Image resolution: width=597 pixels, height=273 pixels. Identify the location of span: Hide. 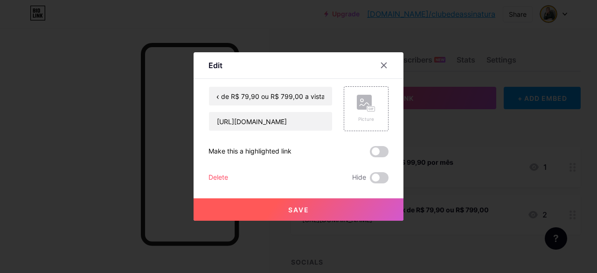
(359, 178).